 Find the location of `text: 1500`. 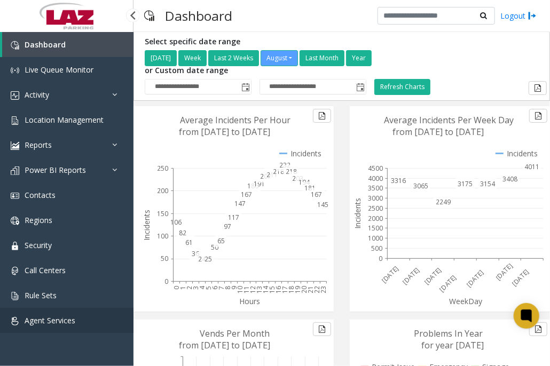

text: 1500 is located at coordinates (375, 228).